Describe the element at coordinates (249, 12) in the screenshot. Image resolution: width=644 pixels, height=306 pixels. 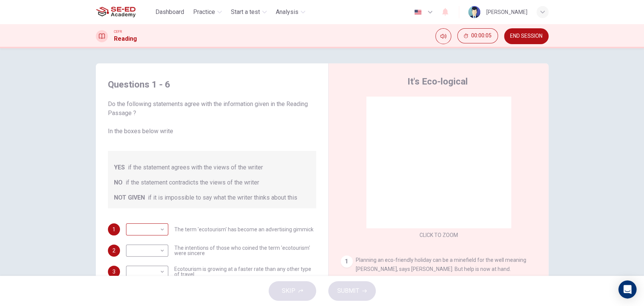
I see `button: Start a test` at that location.